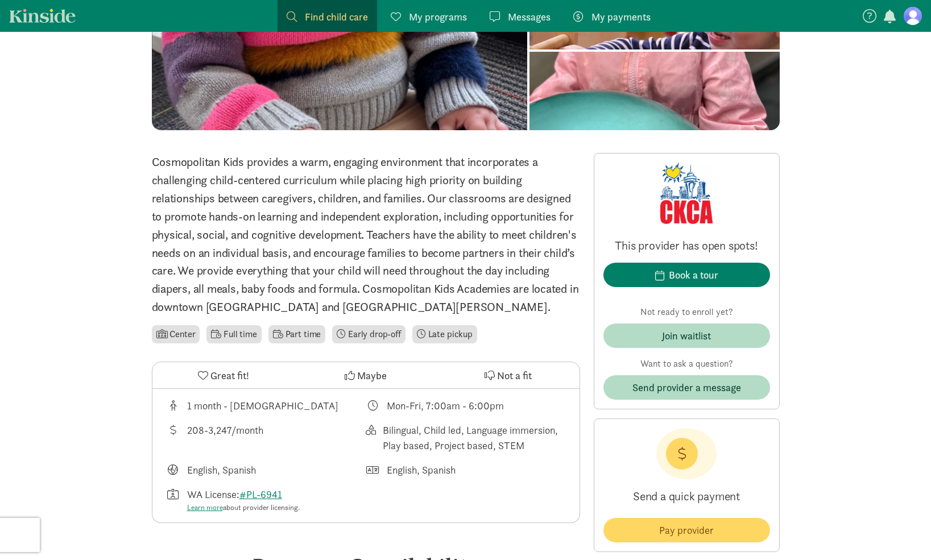  Describe the element at coordinates (266, 500) in the screenshot. I see `div: License number` at that location.